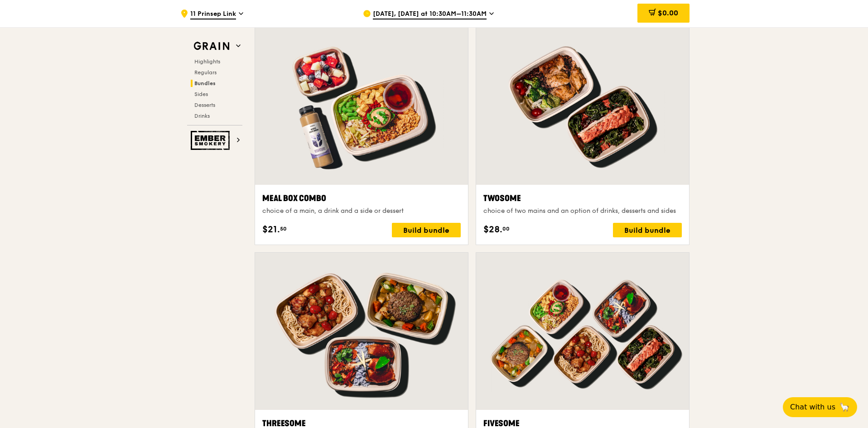  Describe the element at coordinates (582, 211) in the screenshot. I see `div: choice of two mains and an option of drinks, desserts and sides` at that location.